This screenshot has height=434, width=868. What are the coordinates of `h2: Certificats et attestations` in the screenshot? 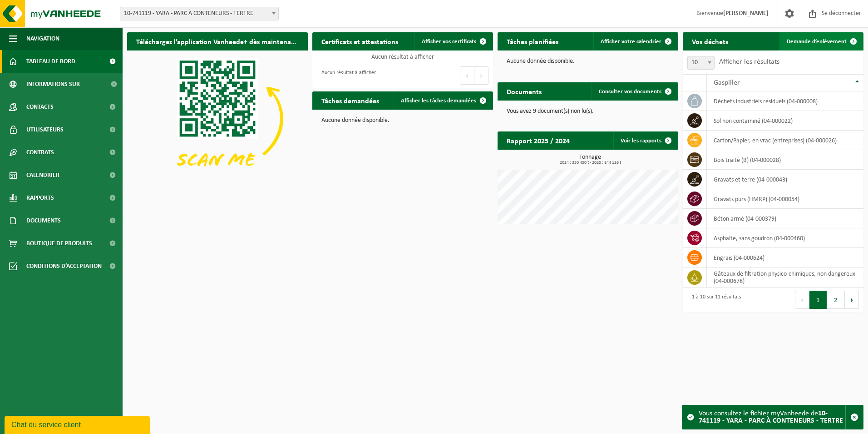 It's located at (360, 41).